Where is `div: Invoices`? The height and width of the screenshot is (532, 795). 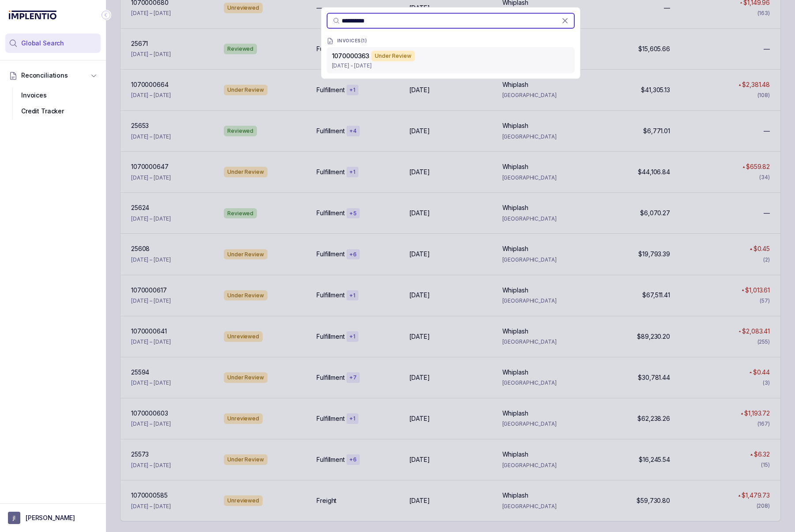
div: Invoices is located at coordinates (53, 95).